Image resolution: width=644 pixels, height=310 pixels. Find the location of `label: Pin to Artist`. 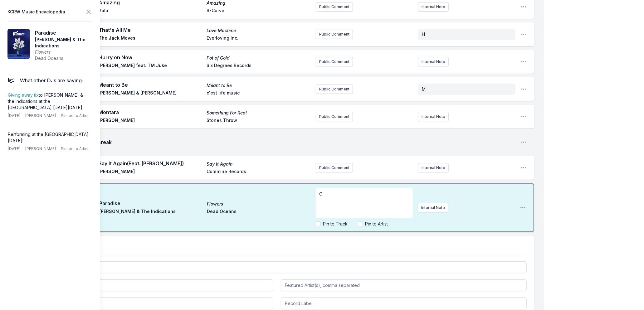

label: Pin to Artist is located at coordinates (376, 224).